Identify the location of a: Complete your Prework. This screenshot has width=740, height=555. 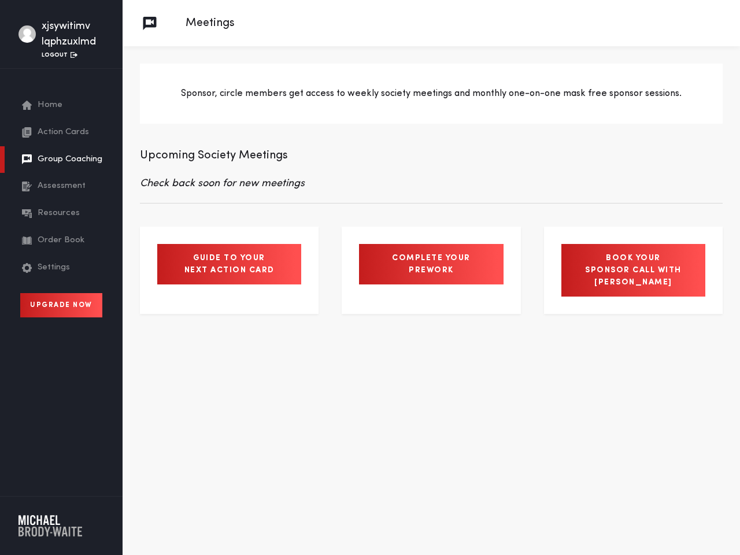
(430, 264).